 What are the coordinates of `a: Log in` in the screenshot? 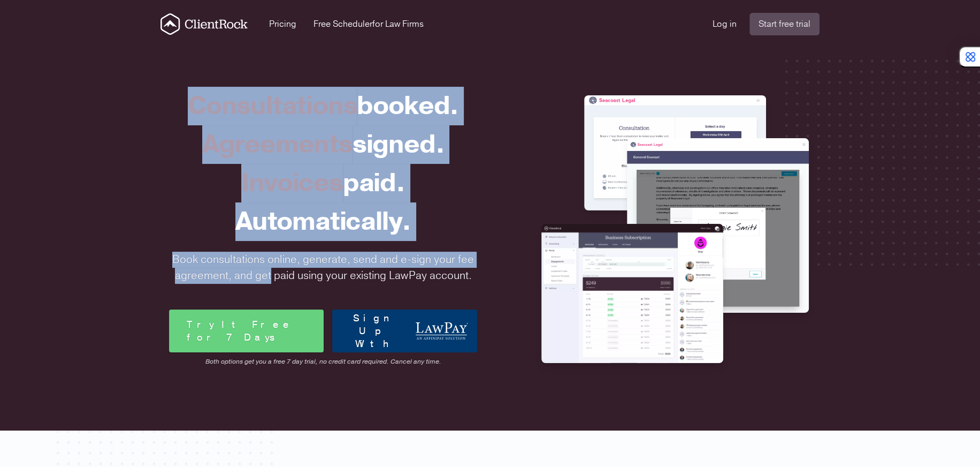 It's located at (724, 24).